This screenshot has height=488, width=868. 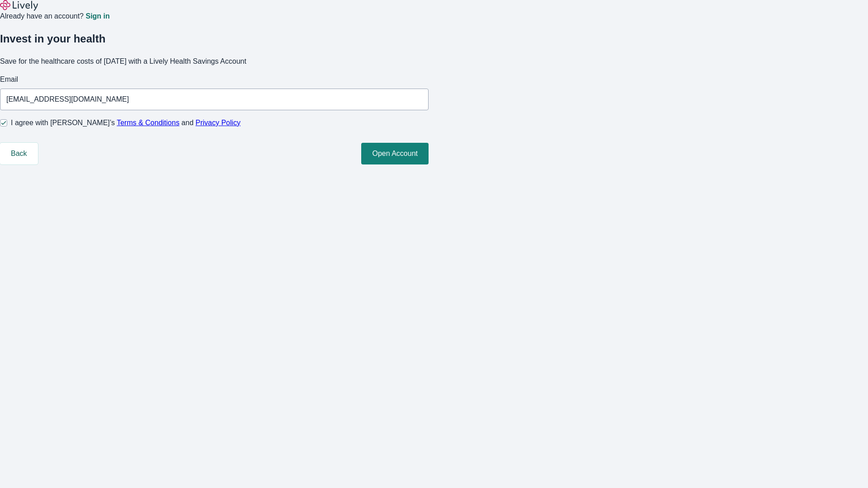 I want to click on a: Terms & Conditions, so click(x=148, y=122).